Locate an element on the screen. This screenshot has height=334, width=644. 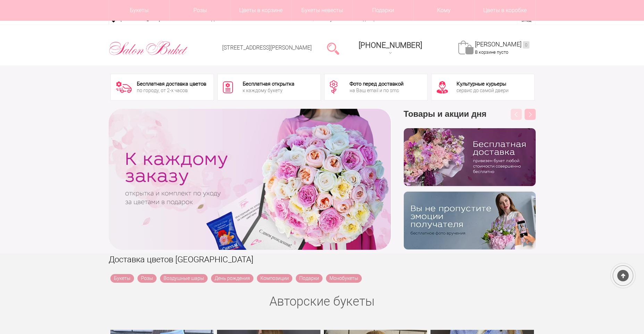
a: Авторские букеты is located at coordinates (322, 301).